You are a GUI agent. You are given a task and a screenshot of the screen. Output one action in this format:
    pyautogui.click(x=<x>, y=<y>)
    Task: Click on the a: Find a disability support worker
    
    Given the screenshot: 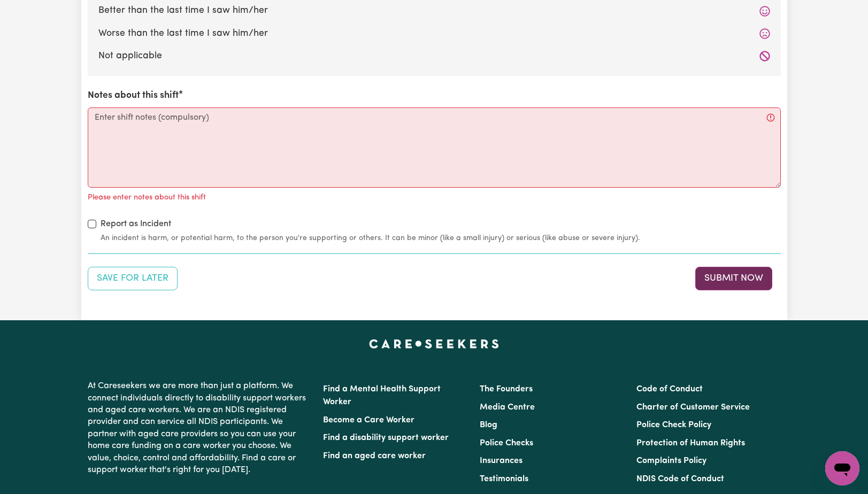 What is the action you would take?
    pyautogui.click(x=385, y=438)
    